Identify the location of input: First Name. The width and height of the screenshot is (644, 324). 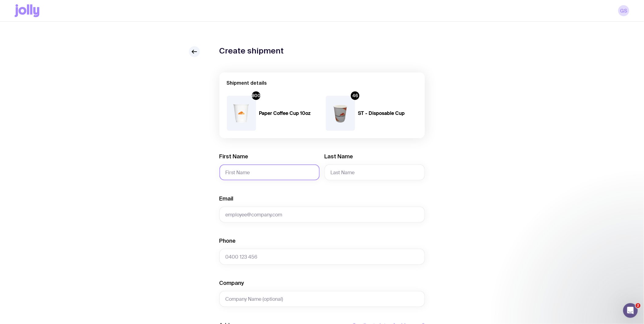
(270, 172).